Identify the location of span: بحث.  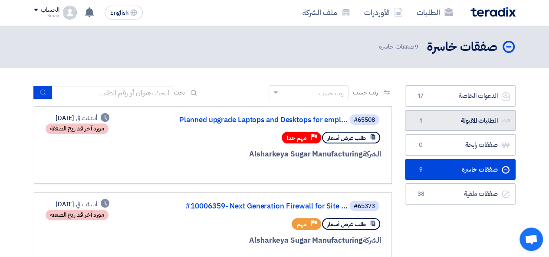
(180, 92).